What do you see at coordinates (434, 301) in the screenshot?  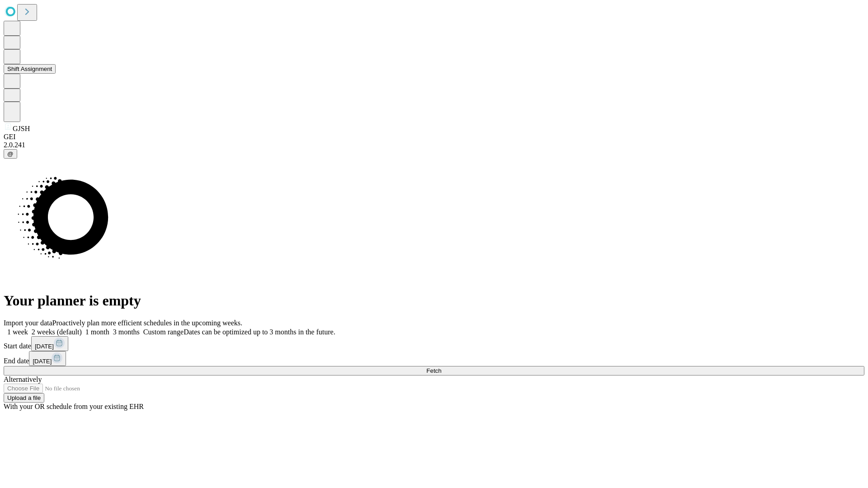 I see `h1: Your planner is empty` at bounding box center [434, 301].